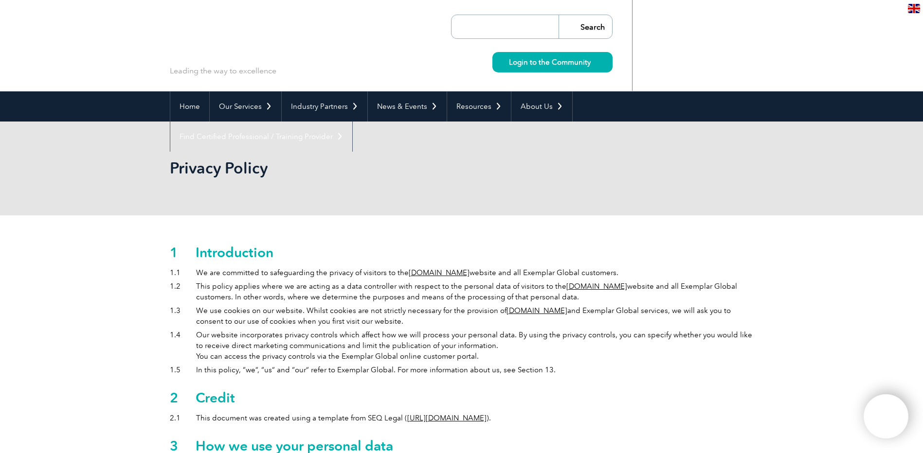  I want to click on div: We are committed to safeguarding the privacy of visitors to the website and all Exemplar Global c..., so click(407, 273).